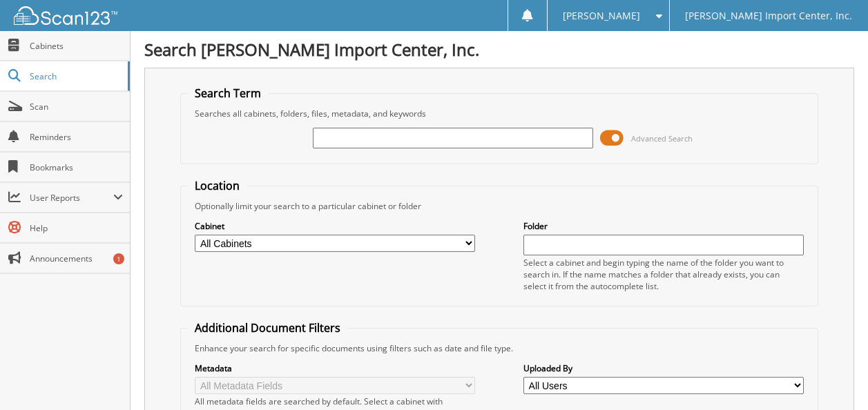  Describe the element at coordinates (76, 258) in the screenshot. I see `span: Announcements` at that location.